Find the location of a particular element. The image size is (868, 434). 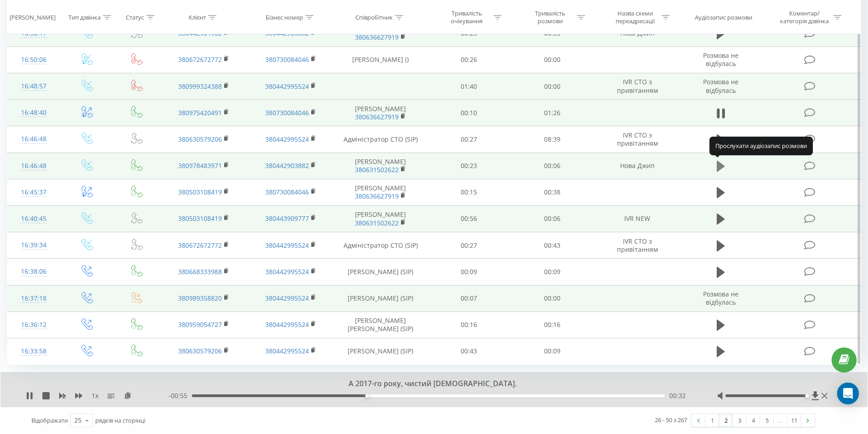

a: 380978483971 is located at coordinates (200, 165).